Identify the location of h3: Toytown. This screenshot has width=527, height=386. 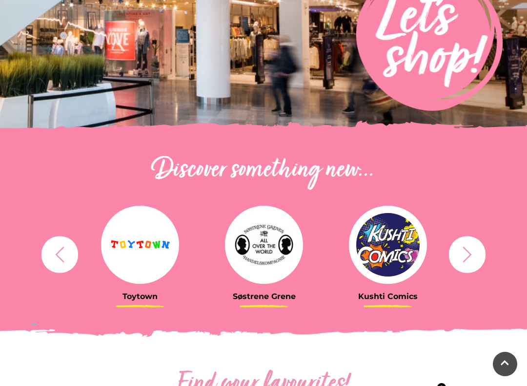
(140, 296).